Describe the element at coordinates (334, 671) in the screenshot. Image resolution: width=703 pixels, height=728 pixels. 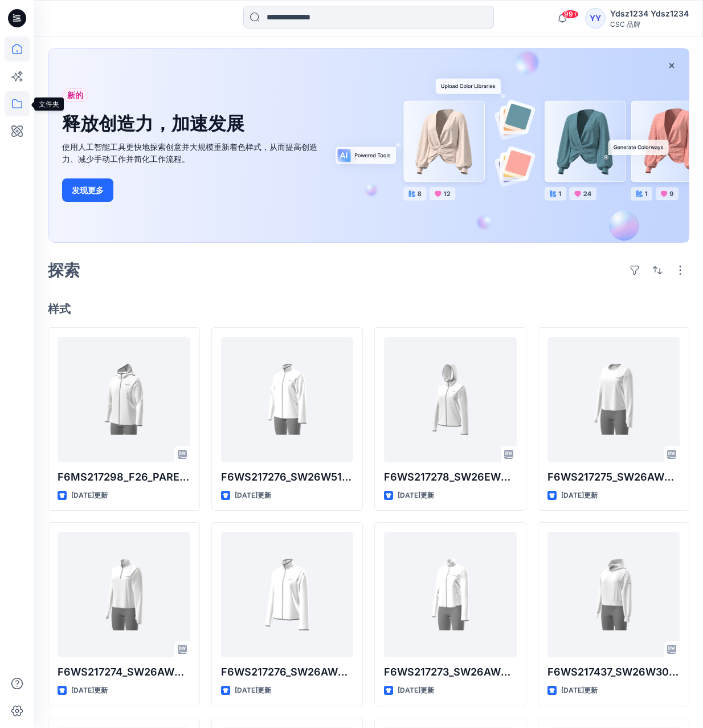
I see `font: F6WS217276_SW26AW5152_F26_PAREG_VFA` at that location.